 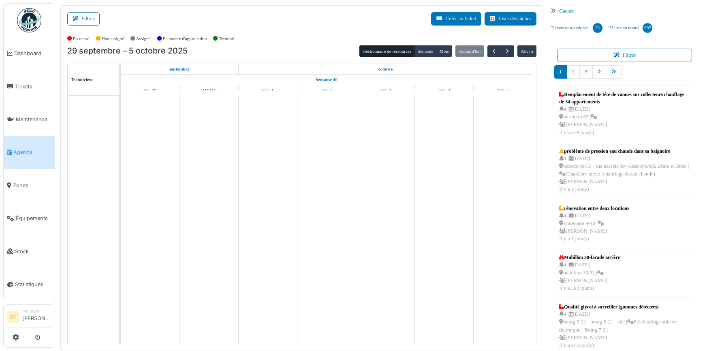 What do you see at coordinates (598, 28) in the screenshot?
I see `div: 23` at bounding box center [598, 28].